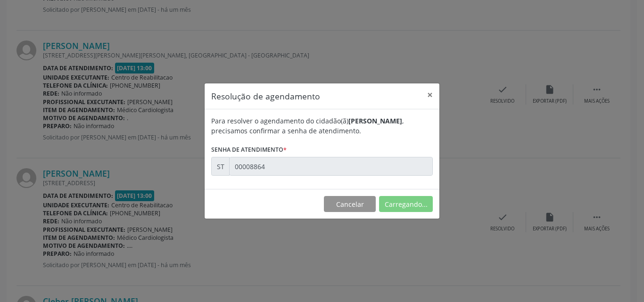 The width and height of the screenshot is (644, 302). Describe the element at coordinates (430, 95) in the screenshot. I see `button: Close` at that location.